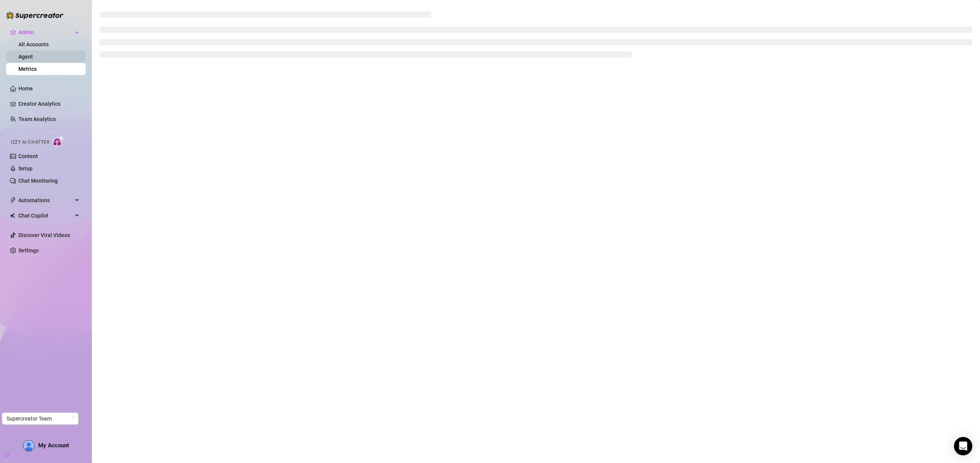  I want to click on span: loading, so click(72, 418).